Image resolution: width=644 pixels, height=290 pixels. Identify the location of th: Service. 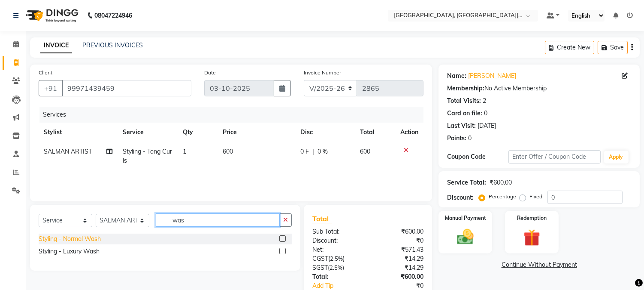
(148, 132).